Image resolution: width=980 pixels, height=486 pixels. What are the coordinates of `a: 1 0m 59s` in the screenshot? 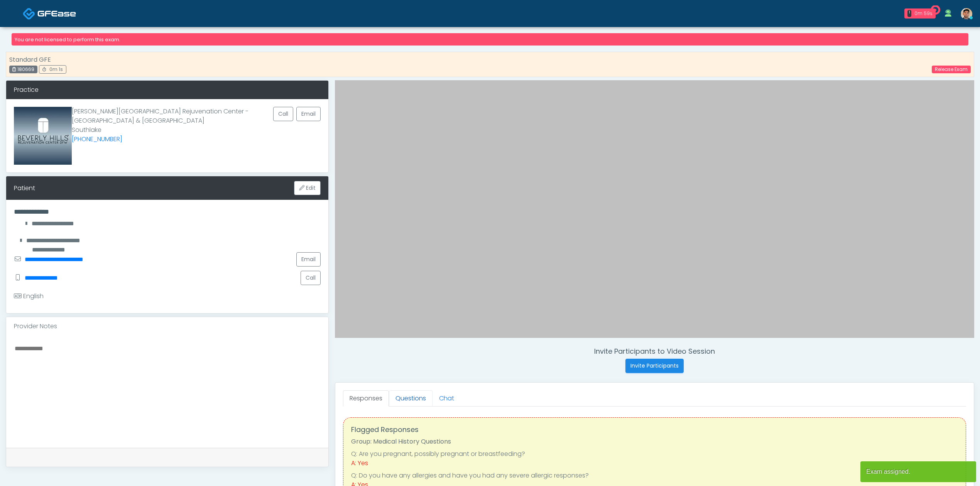 It's located at (920, 13).